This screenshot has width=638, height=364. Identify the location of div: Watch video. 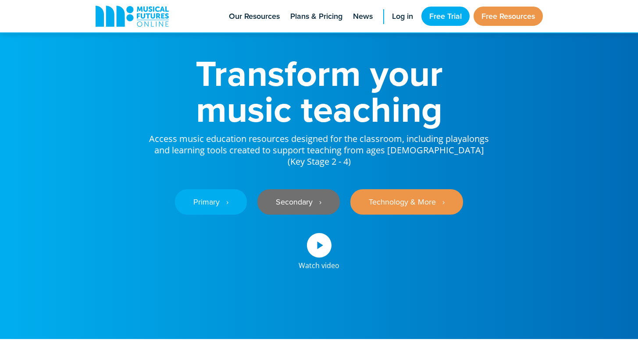
(319, 263).